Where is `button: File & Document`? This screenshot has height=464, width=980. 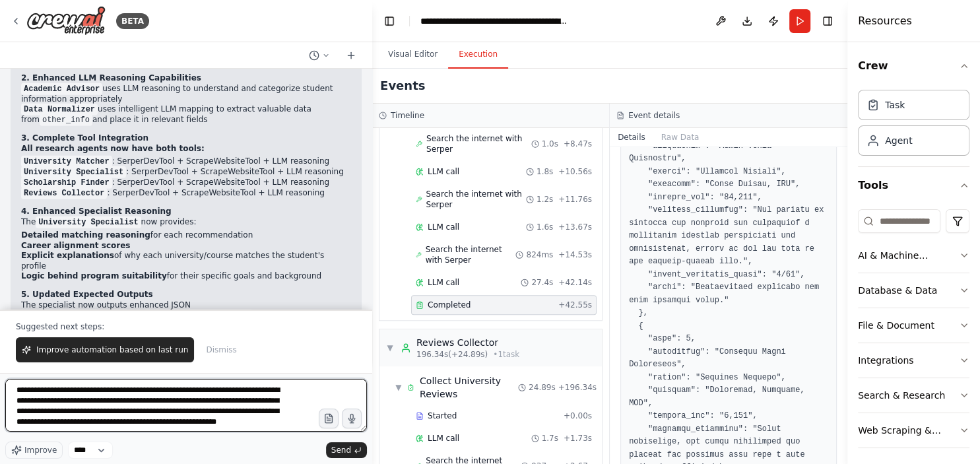
button: File & Document is located at coordinates (913, 325).